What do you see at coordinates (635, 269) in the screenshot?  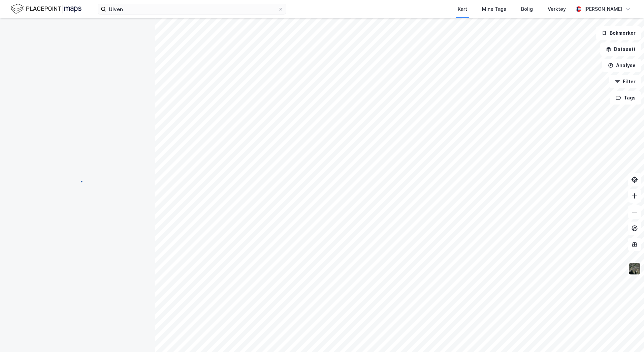 I see `img: 9k=` at bounding box center [635, 269].